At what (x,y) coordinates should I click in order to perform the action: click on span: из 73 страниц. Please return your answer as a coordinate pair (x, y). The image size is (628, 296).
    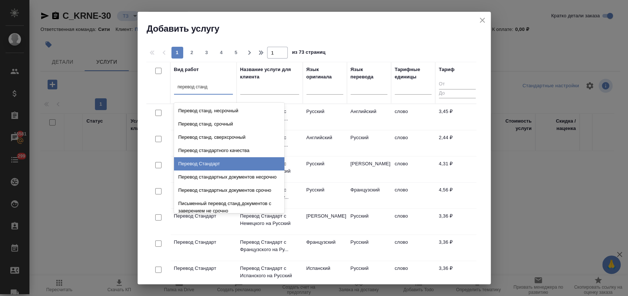
    Looking at the image, I should click on (309, 53).